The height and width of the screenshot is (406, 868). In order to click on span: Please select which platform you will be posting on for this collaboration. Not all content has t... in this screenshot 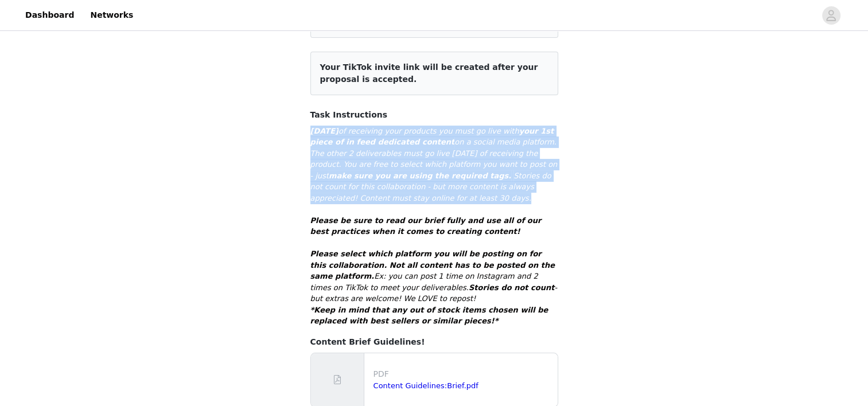, I will do `click(432, 265)`.